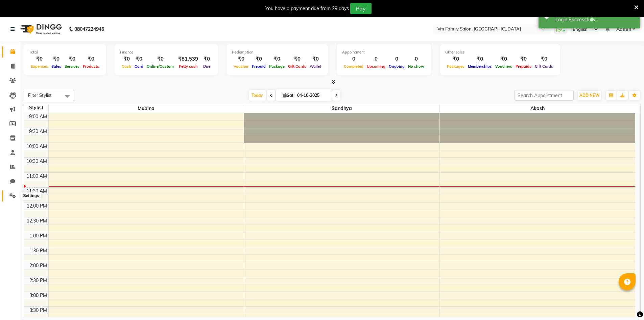 Image resolution: width=644 pixels, height=320 pixels. Describe the element at coordinates (589, 95) in the screenshot. I see `span: ADD NEW` at that location.